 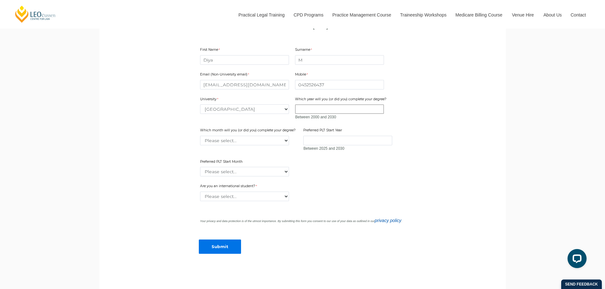 What do you see at coordinates (232, 187) in the screenshot?
I see `label: Are you an international student?` at bounding box center [232, 187].